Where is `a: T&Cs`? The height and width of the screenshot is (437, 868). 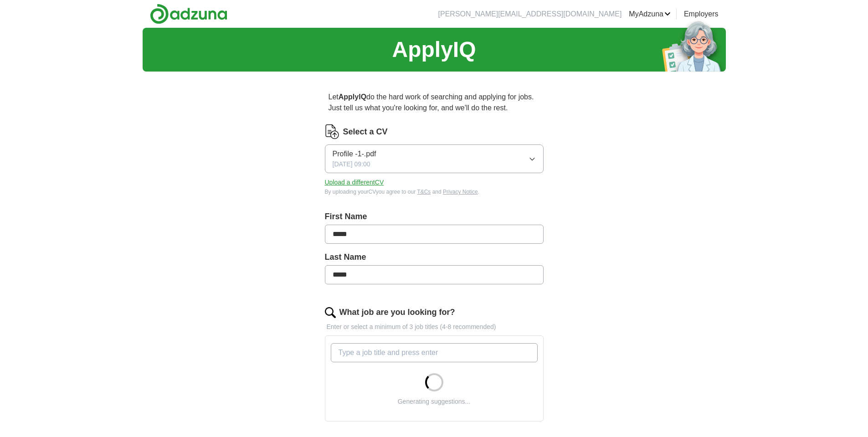 a: T&Cs is located at coordinates (423, 192).